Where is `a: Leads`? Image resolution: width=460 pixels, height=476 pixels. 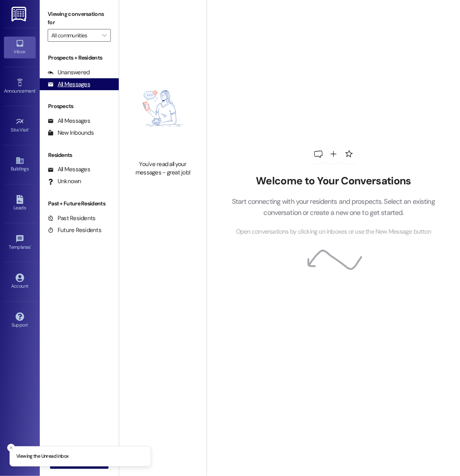
a: Leads is located at coordinates (20, 204).